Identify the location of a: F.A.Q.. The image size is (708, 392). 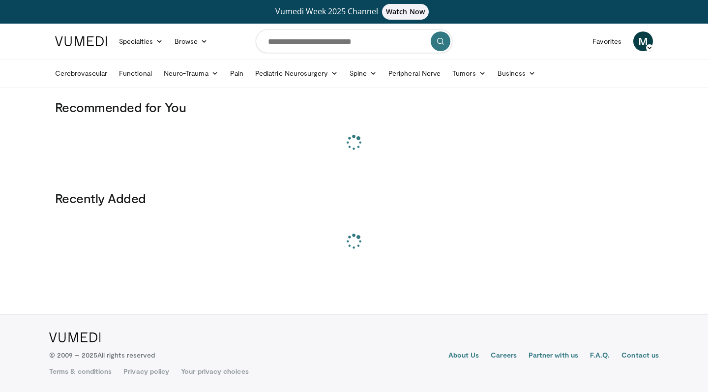
(600, 356).